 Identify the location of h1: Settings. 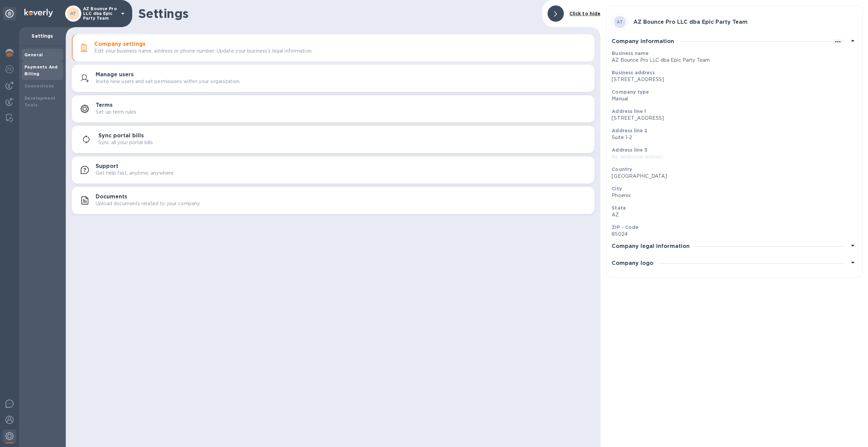
(338, 14).